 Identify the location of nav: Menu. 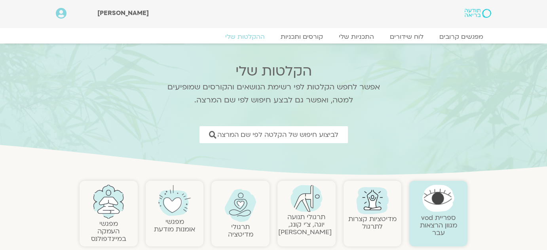
(273, 37).